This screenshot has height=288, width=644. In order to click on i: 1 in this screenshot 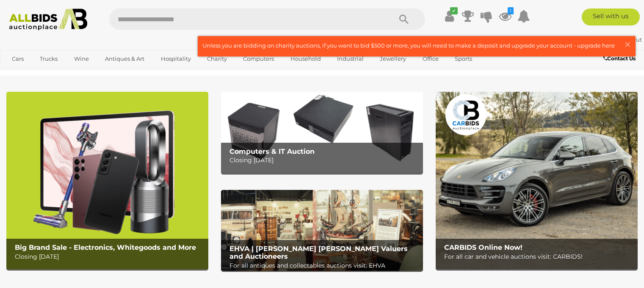, I will do `click(511, 10)`.